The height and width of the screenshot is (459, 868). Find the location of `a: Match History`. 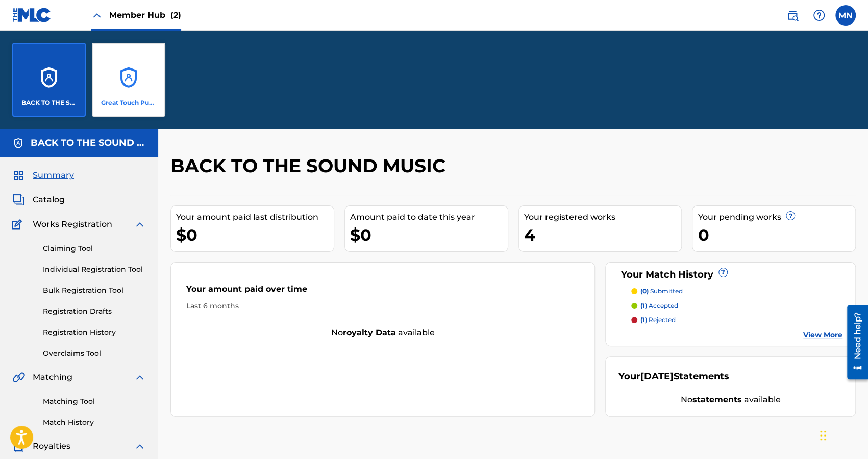

a: Match History is located at coordinates (95, 422).